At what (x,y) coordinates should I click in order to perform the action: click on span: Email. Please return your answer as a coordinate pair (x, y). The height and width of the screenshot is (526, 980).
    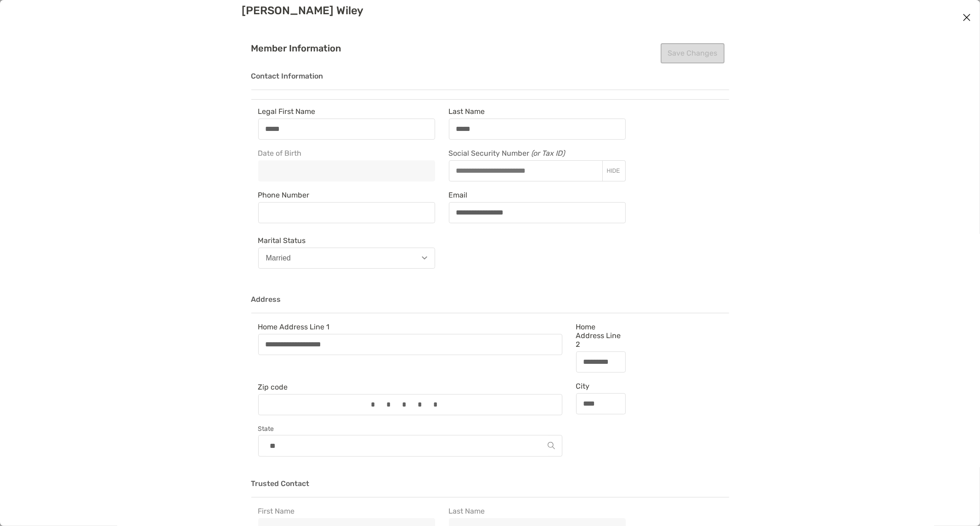
    Looking at the image, I should click on (537, 195).